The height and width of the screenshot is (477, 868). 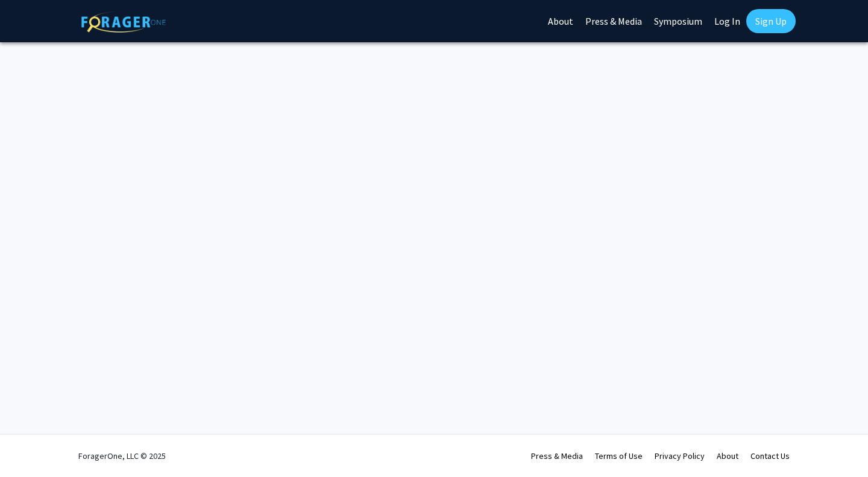 What do you see at coordinates (771, 21) in the screenshot?
I see `a: Sign Up` at bounding box center [771, 21].